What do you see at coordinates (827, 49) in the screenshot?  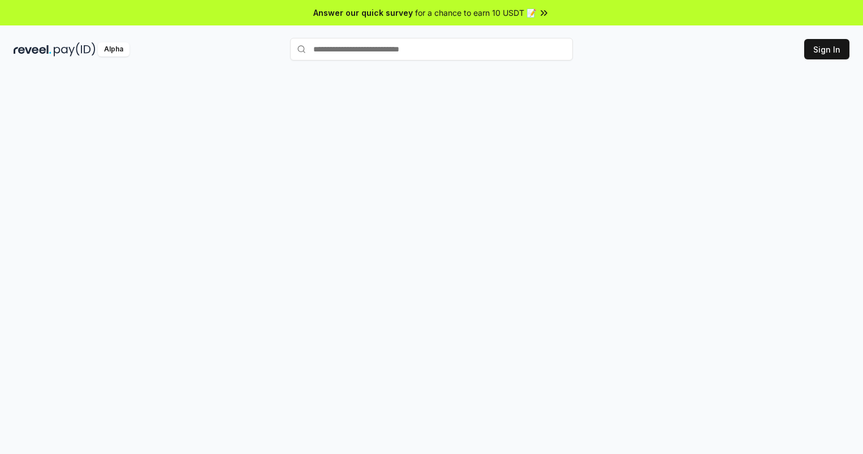 I see `button: Sign In` at bounding box center [827, 49].